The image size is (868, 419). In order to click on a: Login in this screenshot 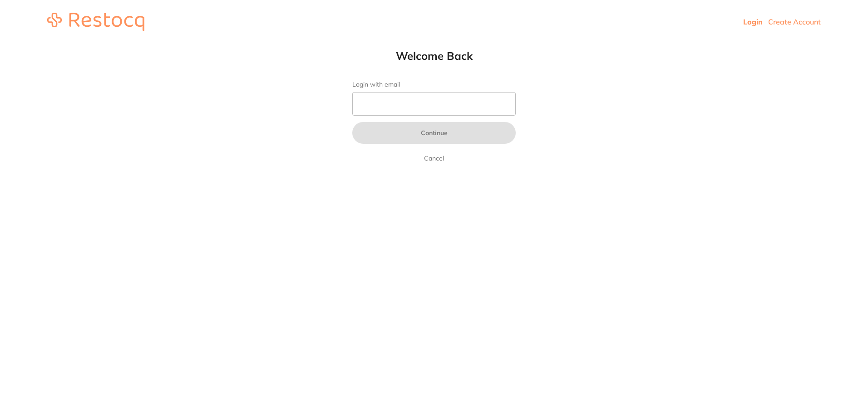, I will do `click(753, 22)`.